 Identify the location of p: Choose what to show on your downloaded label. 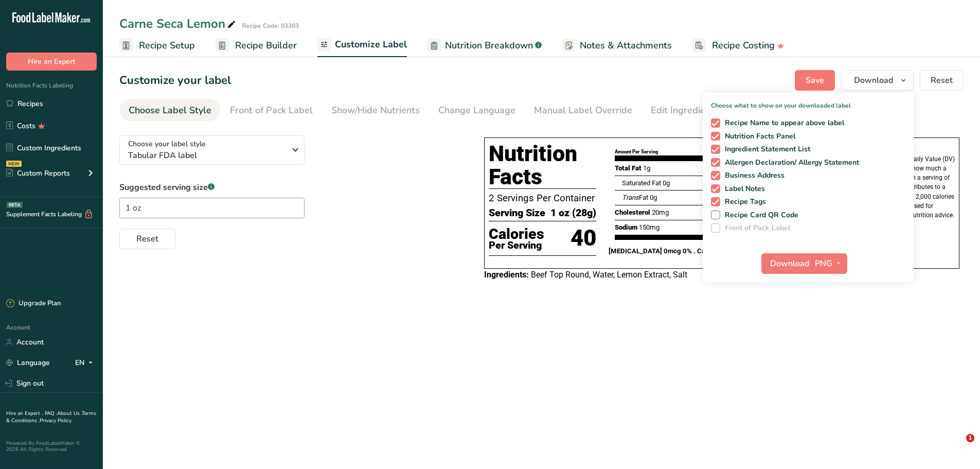
(808, 101).